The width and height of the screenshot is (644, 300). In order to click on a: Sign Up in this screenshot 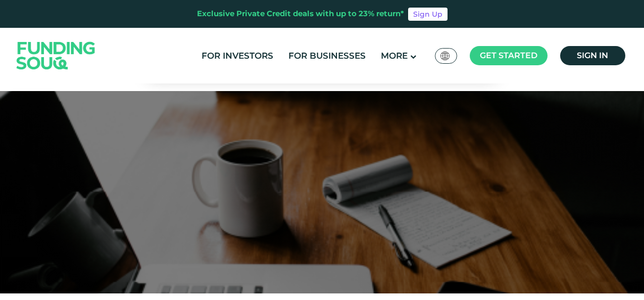, I will do `click(427, 14)`.